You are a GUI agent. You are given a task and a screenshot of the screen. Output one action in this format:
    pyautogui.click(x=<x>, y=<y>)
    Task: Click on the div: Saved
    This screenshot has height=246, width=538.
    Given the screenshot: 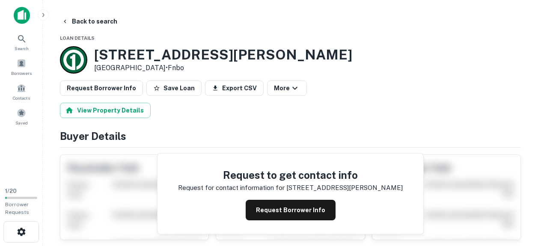 What is the action you would take?
    pyautogui.click(x=21, y=116)
    